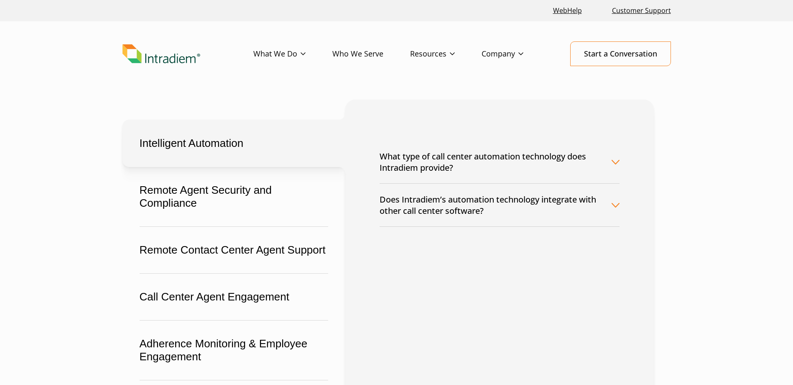 The width and height of the screenshot is (793, 385). I want to click on a: Resources, so click(446, 54).